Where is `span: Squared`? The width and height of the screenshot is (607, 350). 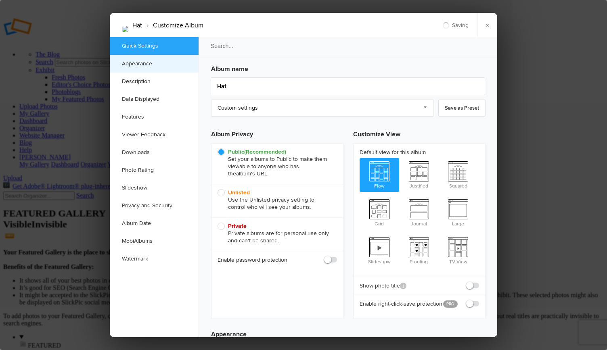
span: Squared is located at coordinates (458, 174).